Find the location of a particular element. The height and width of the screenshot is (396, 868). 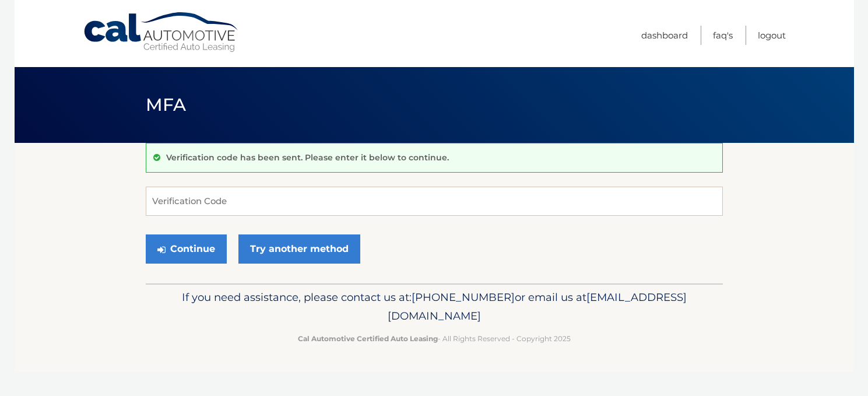

a: Cal Automotive is located at coordinates (162, 32).